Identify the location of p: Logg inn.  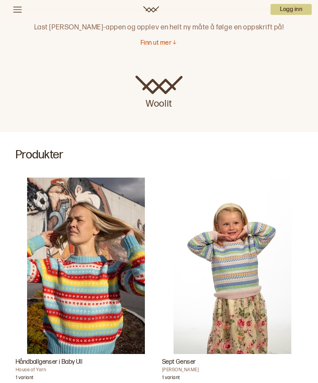
(291, 9).